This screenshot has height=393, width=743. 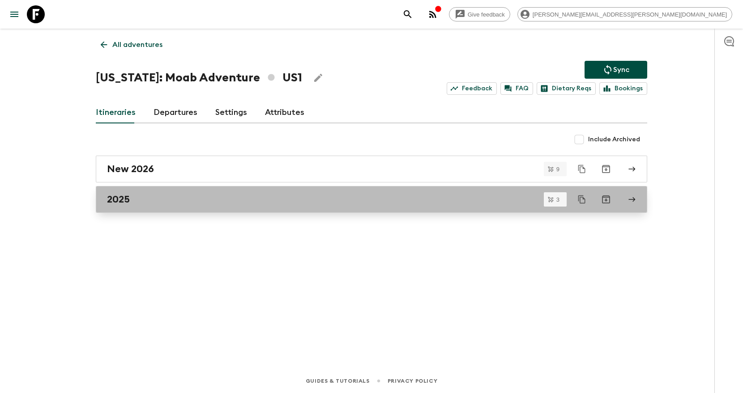 What do you see at coordinates (285, 113) in the screenshot?
I see `a: Attributes` at bounding box center [285, 113].